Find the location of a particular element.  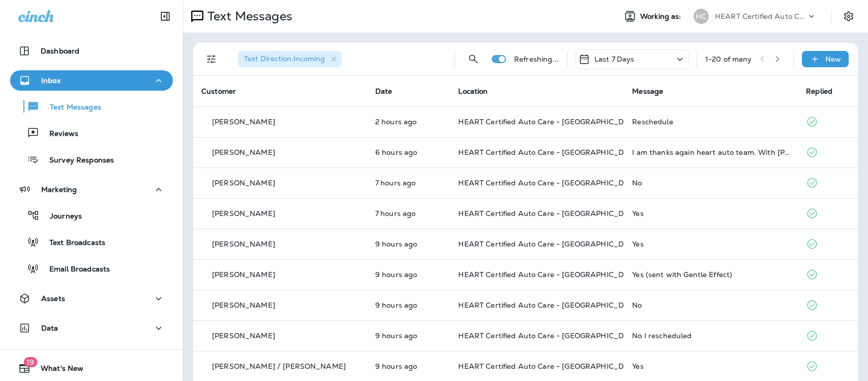

button: Inbox is located at coordinates (92, 80).